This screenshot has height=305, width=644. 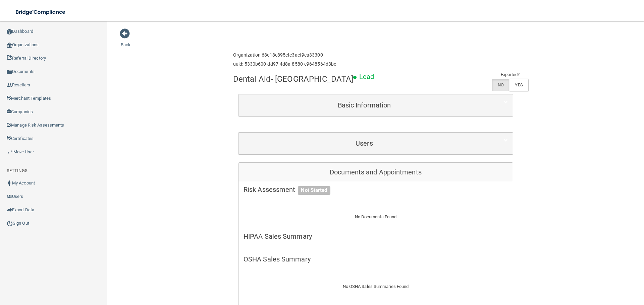 I want to click on div: No OSHA Sales Summaries Found, so click(x=375, y=287).